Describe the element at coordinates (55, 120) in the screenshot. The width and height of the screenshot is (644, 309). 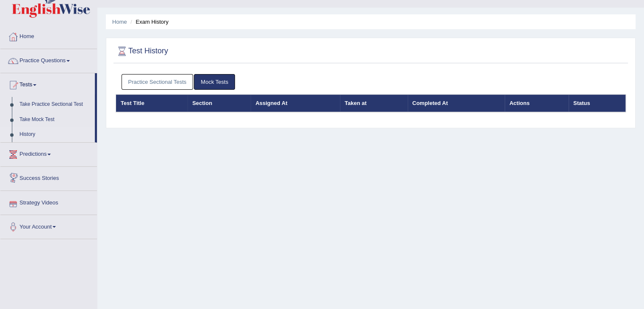
I see `a: Take Mock Test` at that location.